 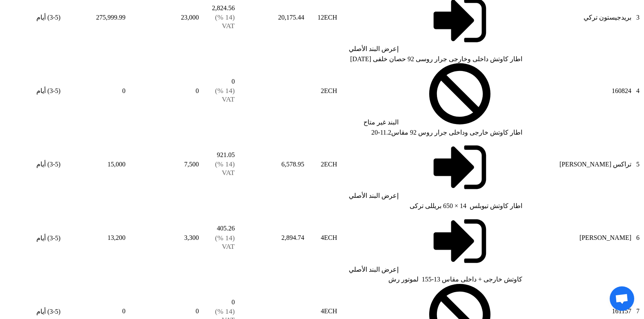 I want to click on span: 6,578.95, so click(x=293, y=164).